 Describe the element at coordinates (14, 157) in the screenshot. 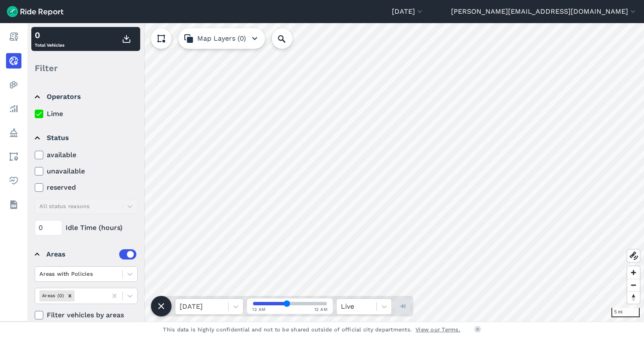

I see `a: Areas` at that location.